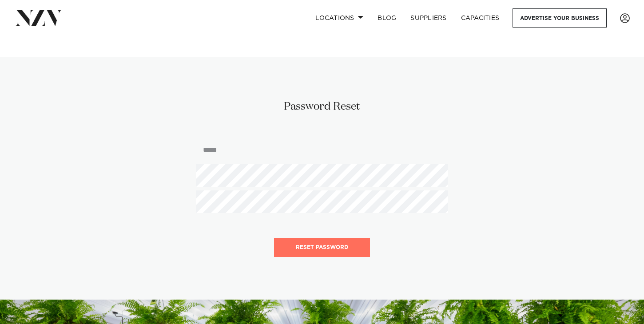 The image size is (644, 324). What do you see at coordinates (339, 18) in the screenshot?
I see `a: Locations` at bounding box center [339, 18].